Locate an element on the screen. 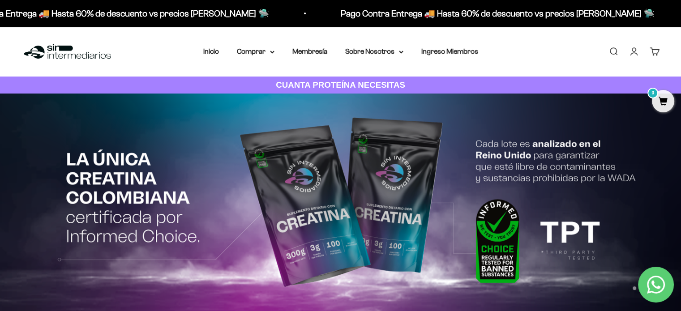 This screenshot has width=681, height=311. summary: Comprar is located at coordinates (256, 51).